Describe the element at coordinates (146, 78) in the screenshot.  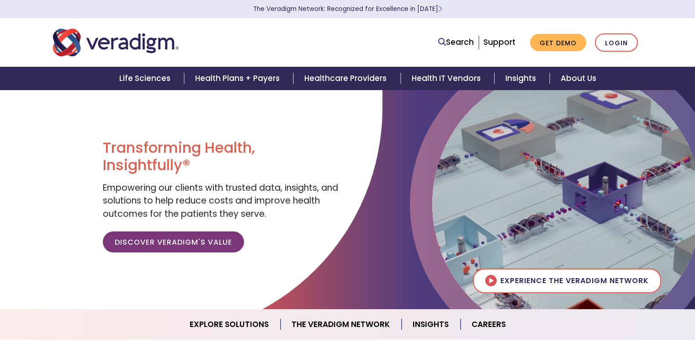
I see `a: Life Sciences` at that location.